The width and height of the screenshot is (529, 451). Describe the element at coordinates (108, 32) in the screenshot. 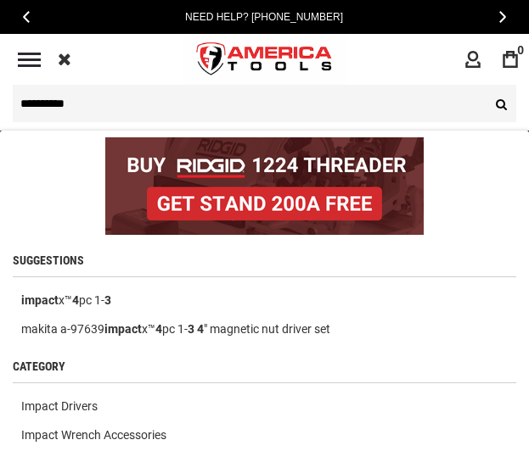

I see `p: We're away right now. Please check back later!` at that location.